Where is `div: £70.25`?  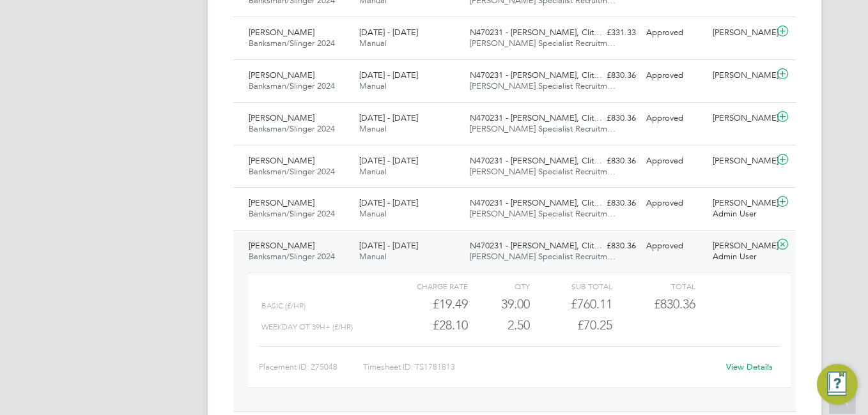
div: £70.25 is located at coordinates (571, 325).